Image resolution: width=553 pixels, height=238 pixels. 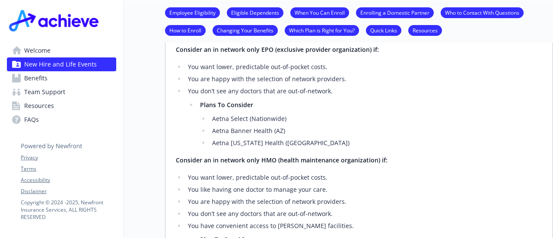 What do you see at coordinates (364, 190) in the screenshot?
I see `li: You like having one doctor to manage your care.` at bounding box center [364, 190].